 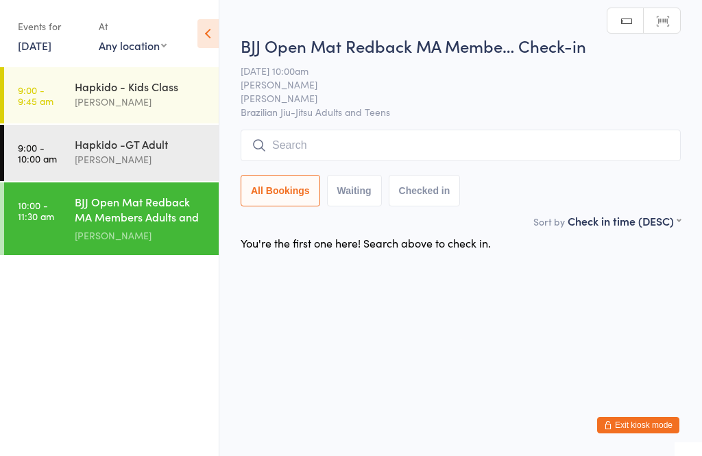 What do you see at coordinates (355, 191) in the screenshot?
I see `button: Waiting` at bounding box center [355, 191].